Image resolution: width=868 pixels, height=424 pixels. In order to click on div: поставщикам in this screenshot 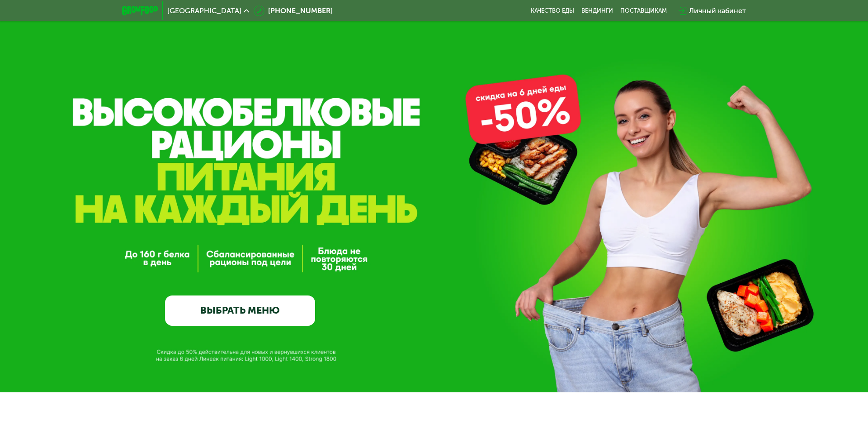, I will do `click(643, 11)`.